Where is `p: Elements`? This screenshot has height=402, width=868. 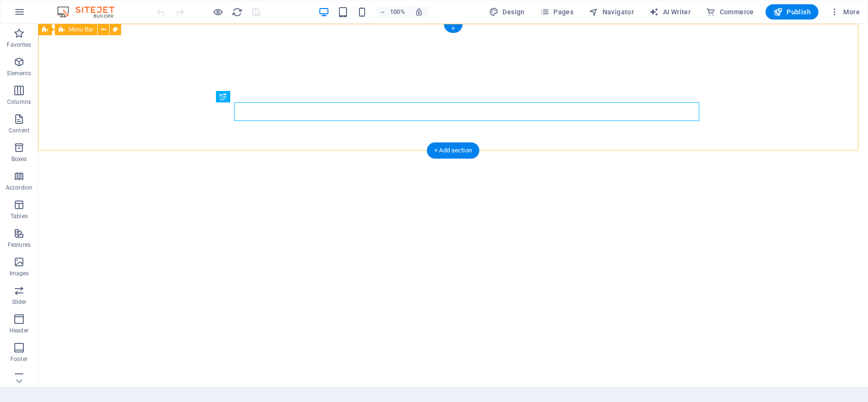
p: Elements is located at coordinates (19, 73).